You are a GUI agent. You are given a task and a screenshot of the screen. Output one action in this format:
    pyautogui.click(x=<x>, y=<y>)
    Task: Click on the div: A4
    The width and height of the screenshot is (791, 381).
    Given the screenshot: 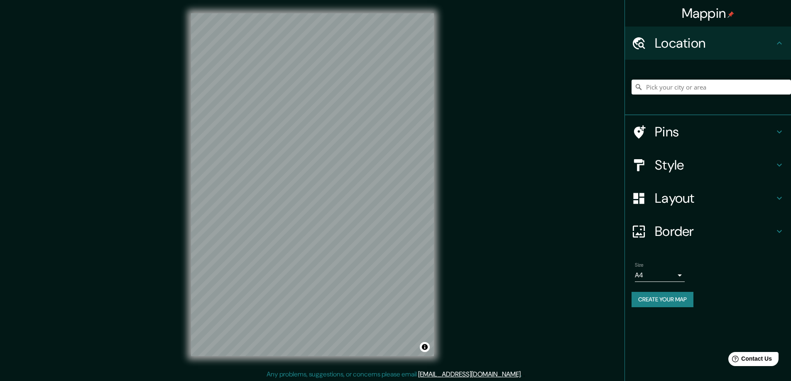 What is the action you would take?
    pyautogui.click(x=660, y=276)
    